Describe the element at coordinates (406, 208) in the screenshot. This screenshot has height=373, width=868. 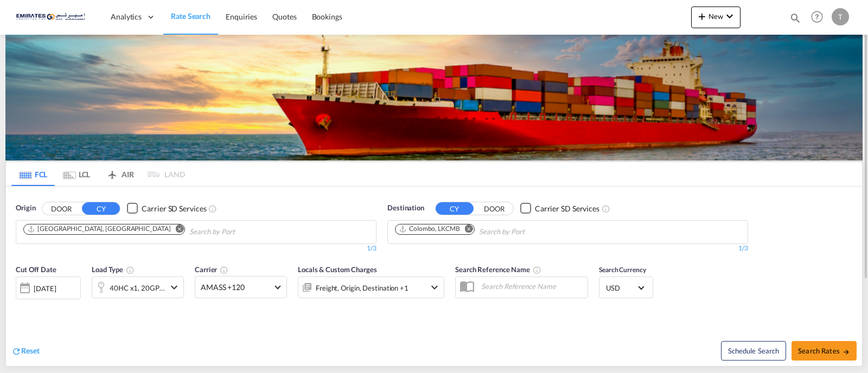
I see `span: Destination` at that location.